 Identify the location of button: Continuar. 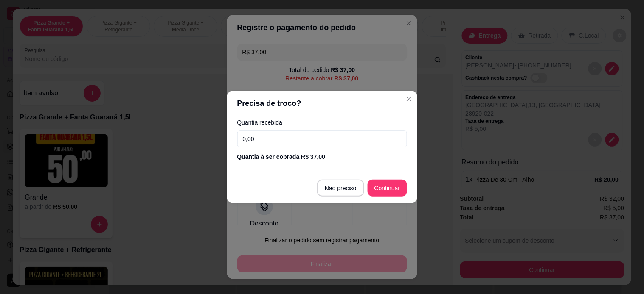
(387, 188).